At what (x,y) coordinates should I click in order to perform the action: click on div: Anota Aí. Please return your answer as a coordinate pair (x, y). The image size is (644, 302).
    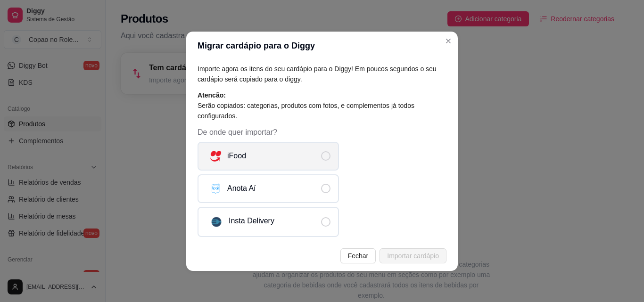
    Looking at the image, I should click on (233, 188).